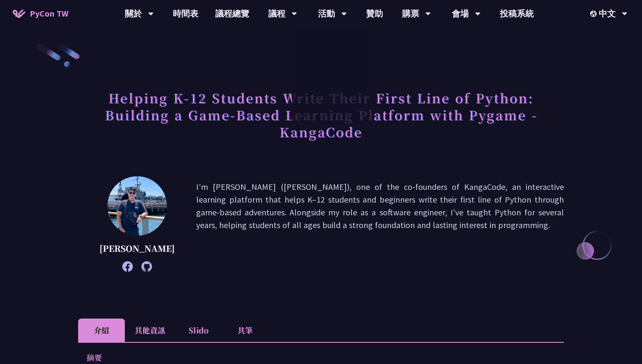 The image size is (642, 364). I want to click on span: PyCon TW, so click(49, 14).